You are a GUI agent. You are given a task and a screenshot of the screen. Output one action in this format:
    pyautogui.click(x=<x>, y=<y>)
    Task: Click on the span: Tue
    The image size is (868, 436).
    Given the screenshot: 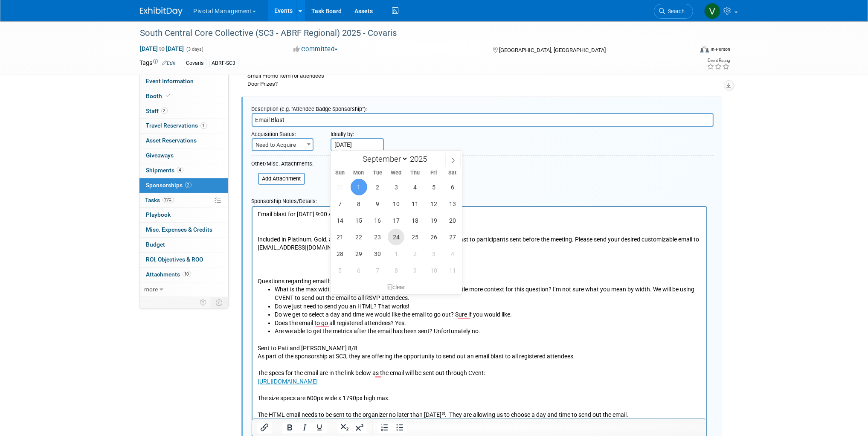 What is the action you would take?
    pyautogui.click(x=378, y=173)
    